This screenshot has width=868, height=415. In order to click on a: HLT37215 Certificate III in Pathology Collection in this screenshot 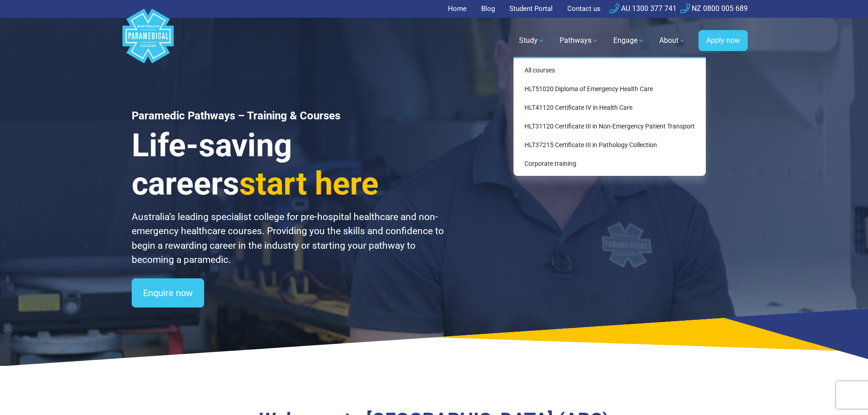, I will do `click(610, 144)`.